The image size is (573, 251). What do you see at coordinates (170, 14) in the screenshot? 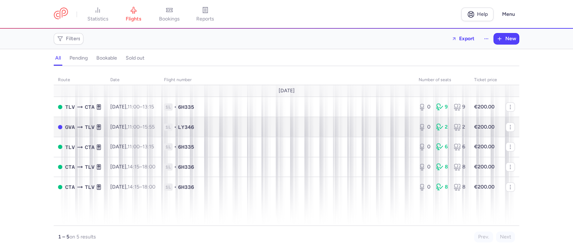
I see `a: bookings` at bounding box center [170, 14].